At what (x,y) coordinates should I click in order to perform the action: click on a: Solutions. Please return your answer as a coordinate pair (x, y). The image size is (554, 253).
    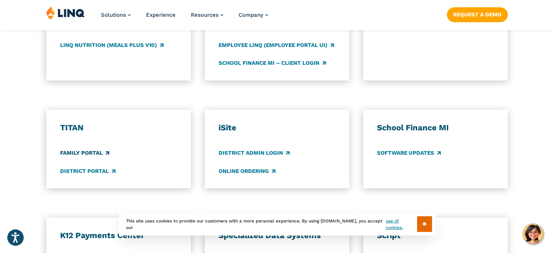
    Looking at the image, I should click on (116, 15).